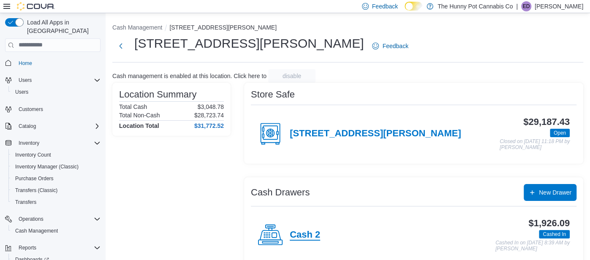  Describe the element at coordinates (56, 167) in the screenshot. I see `button: Inventory Manager (Classic)` at that location.